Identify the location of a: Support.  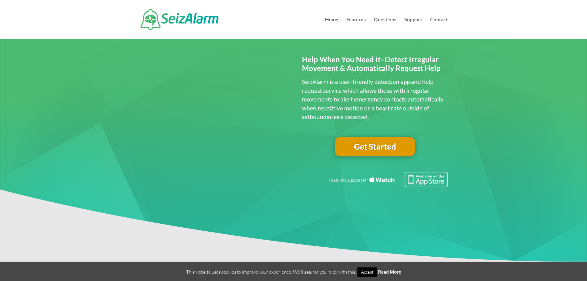
(413, 28).